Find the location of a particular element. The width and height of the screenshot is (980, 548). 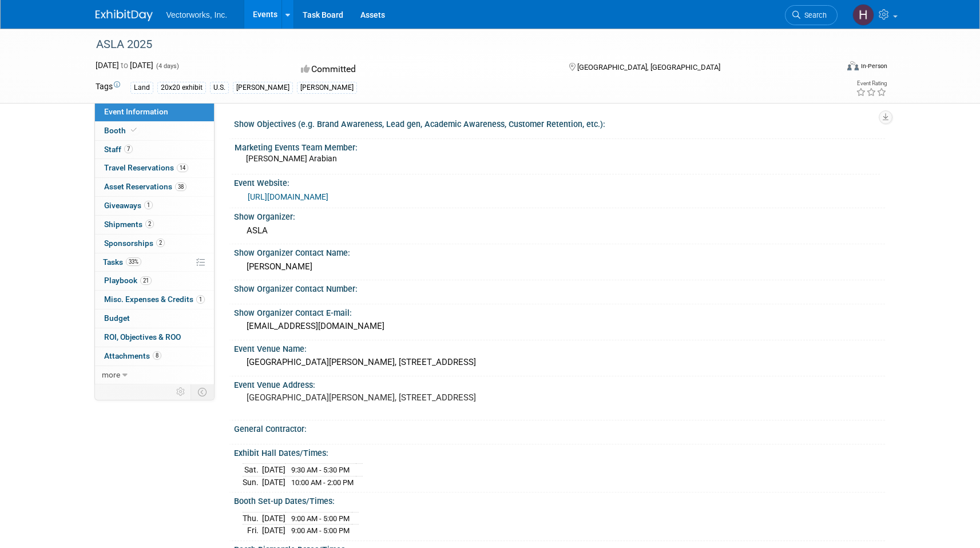

td: Tags is located at coordinates (108, 87).